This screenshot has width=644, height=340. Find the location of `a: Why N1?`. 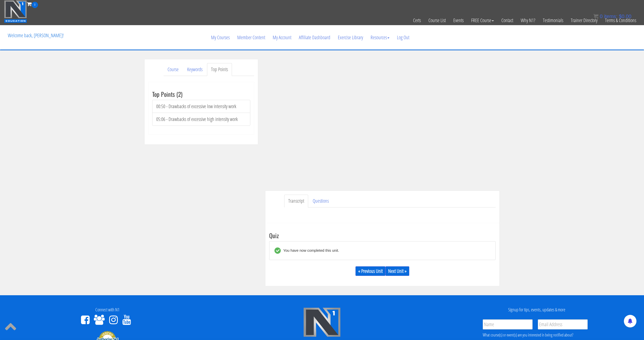

a: Why N1? is located at coordinates (528, 20).